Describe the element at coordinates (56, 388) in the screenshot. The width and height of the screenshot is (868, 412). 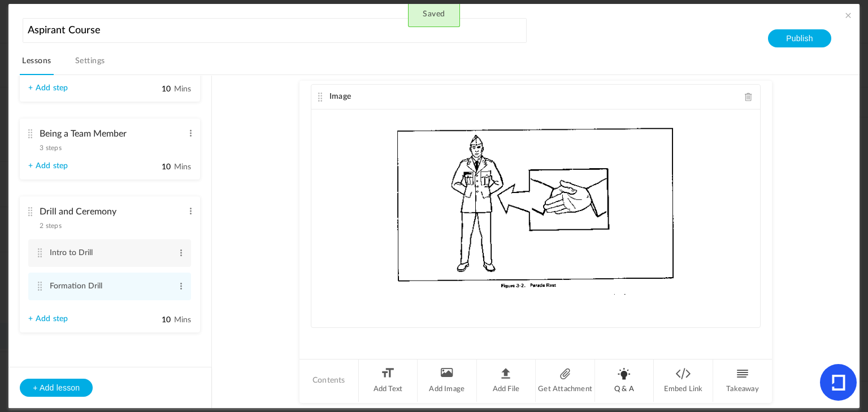
I see `button: + Add lesson` at that location.